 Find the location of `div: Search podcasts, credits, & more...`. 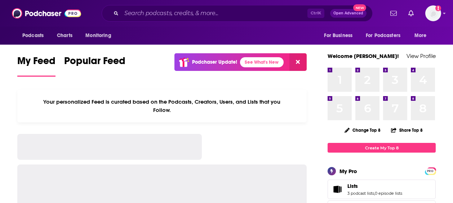

div: Search podcasts, credits, & more... is located at coordinates (237, 13).